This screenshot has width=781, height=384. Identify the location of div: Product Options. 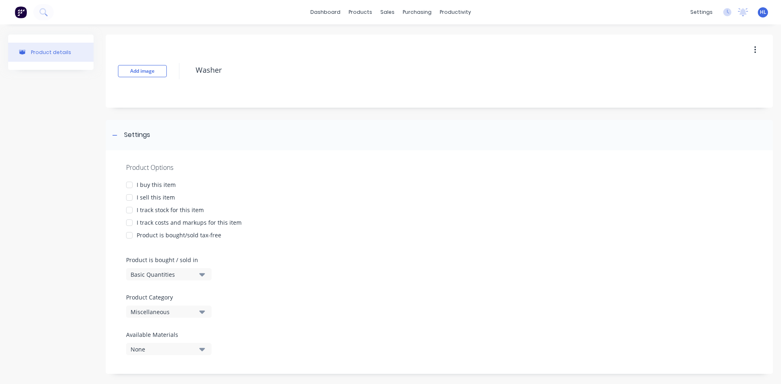
(439, 168).